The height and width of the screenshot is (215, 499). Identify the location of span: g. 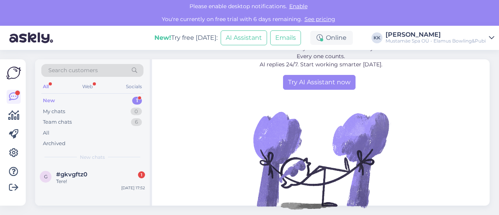
(46, 176).